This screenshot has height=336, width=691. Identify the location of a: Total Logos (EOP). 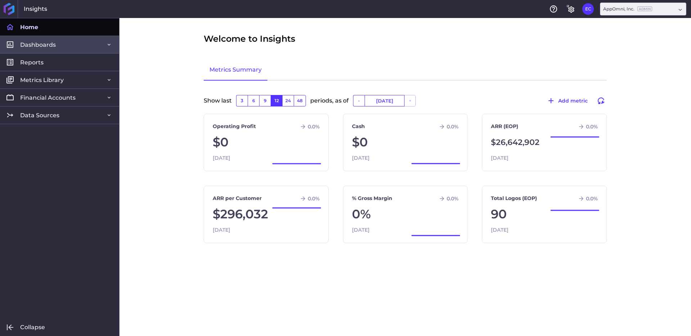
(514, 198).